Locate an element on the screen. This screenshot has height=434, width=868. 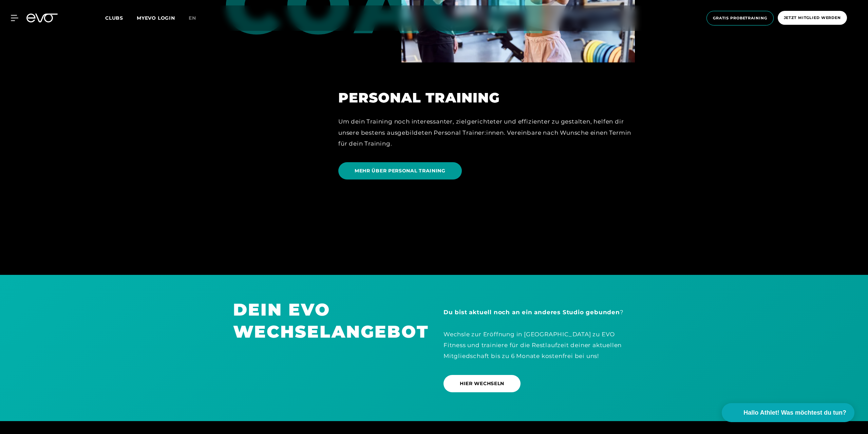
span: HIER WECHSELN is located at coordinates (482, 383).